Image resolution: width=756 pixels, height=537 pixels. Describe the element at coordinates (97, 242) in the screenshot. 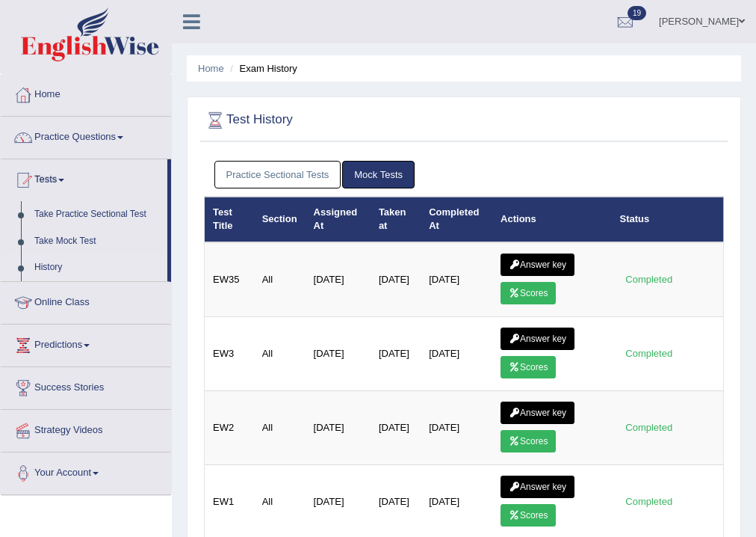

I see `a: Take Mock Test` at that location.